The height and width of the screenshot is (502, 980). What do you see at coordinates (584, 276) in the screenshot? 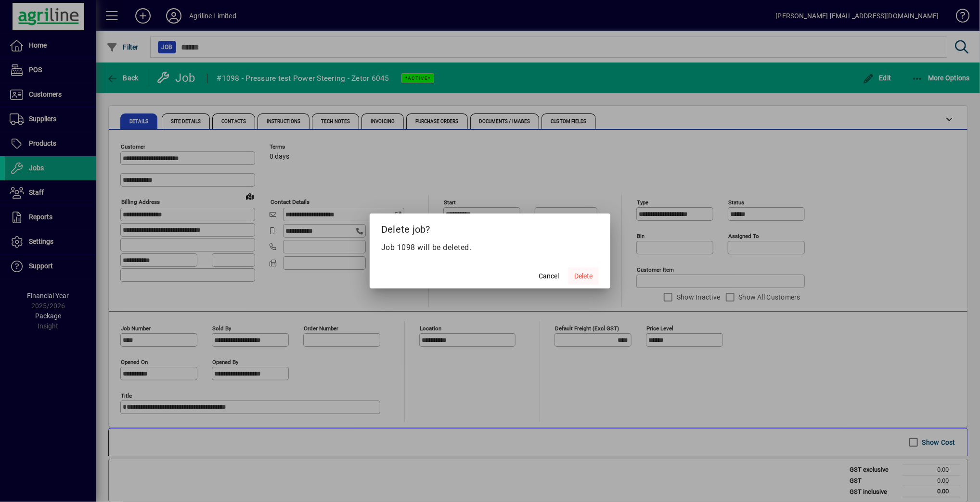
I see `span: Delete` at bounding box center [584, 276].